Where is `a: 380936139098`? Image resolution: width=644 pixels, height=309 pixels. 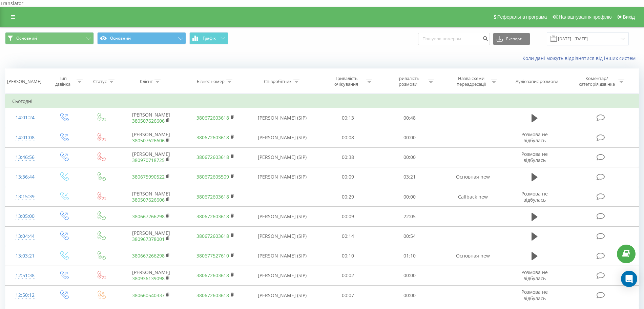 a: 380936139098 is located at coordinates (149, 278).